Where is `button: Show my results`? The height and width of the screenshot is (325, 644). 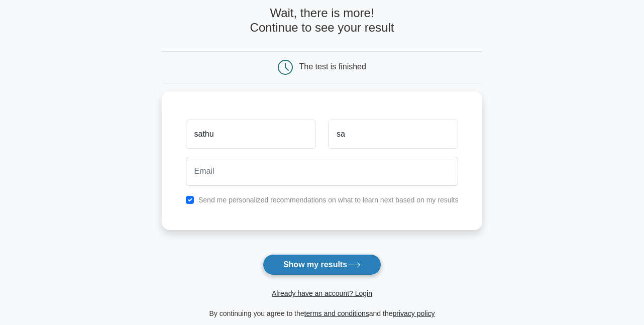
button: Show my results is located at coordinates (322, 265).